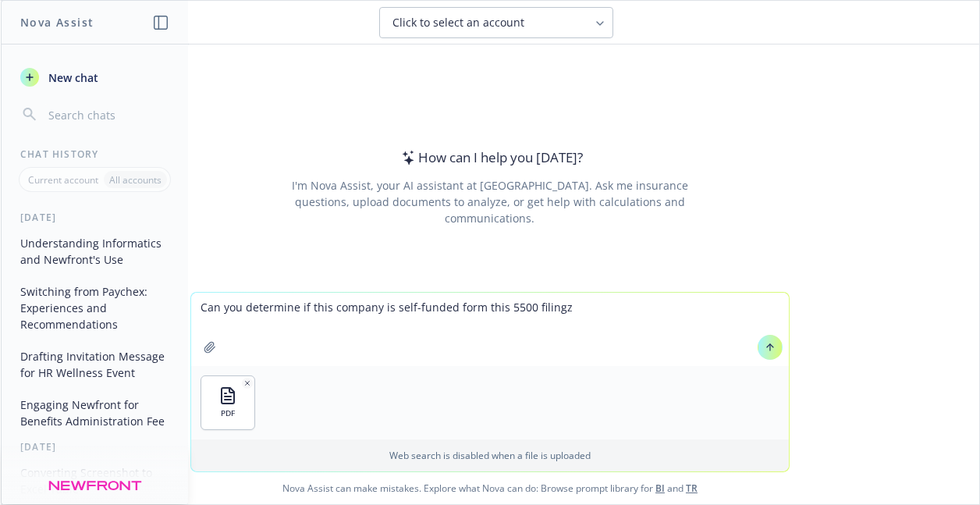 This screenshot has width=980, height=505. What do you see at coordinates (107, 114) in the screenshot?
I see `input: Search chats` at bounding box center [107, 114].